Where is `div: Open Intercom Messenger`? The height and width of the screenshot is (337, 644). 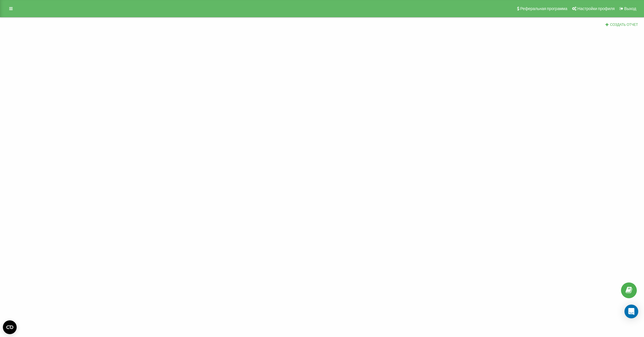 div: Open Intercom Messenger is located at coordinates (631, 311).